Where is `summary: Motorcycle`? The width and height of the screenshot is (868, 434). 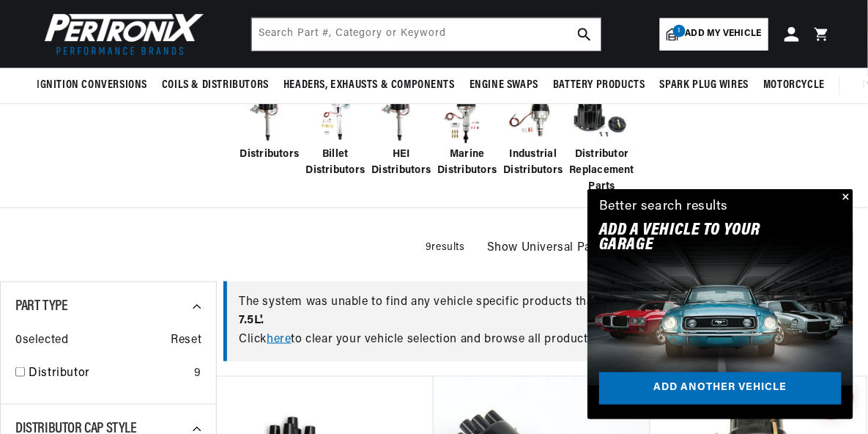 summary: Motorcycle is located at coordinates (794, 85).